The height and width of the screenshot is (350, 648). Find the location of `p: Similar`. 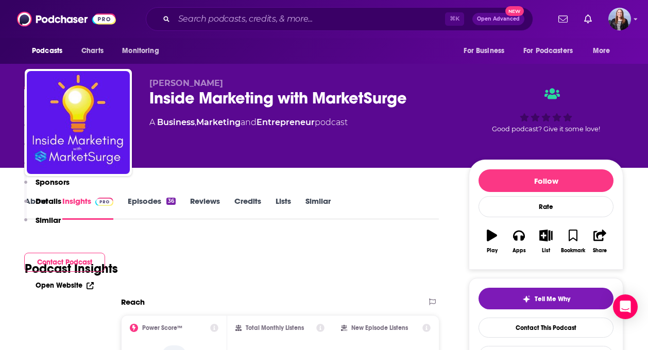

p: Similar is located at coordinates (48, 220).